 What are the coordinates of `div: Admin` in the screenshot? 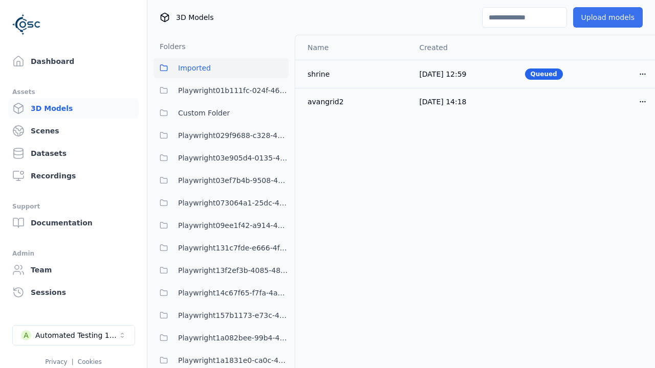 It's located at (73, 254).